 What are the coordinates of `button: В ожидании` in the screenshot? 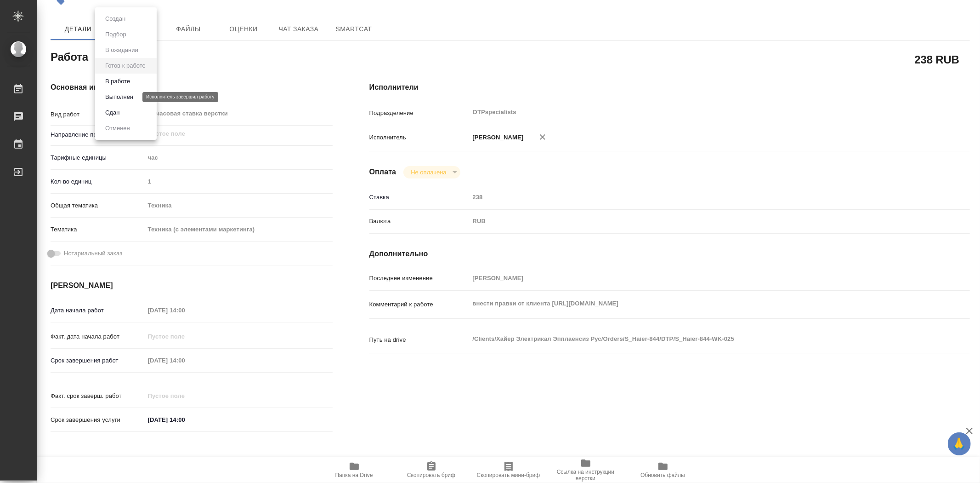 It's located at (122, 50).